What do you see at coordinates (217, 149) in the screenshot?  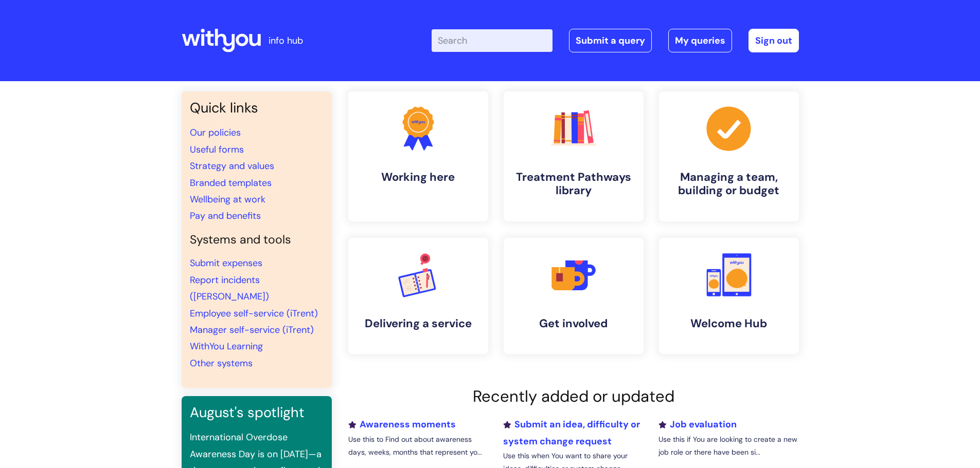 I see `a: Useful forms` at bounding box center [217, 149].